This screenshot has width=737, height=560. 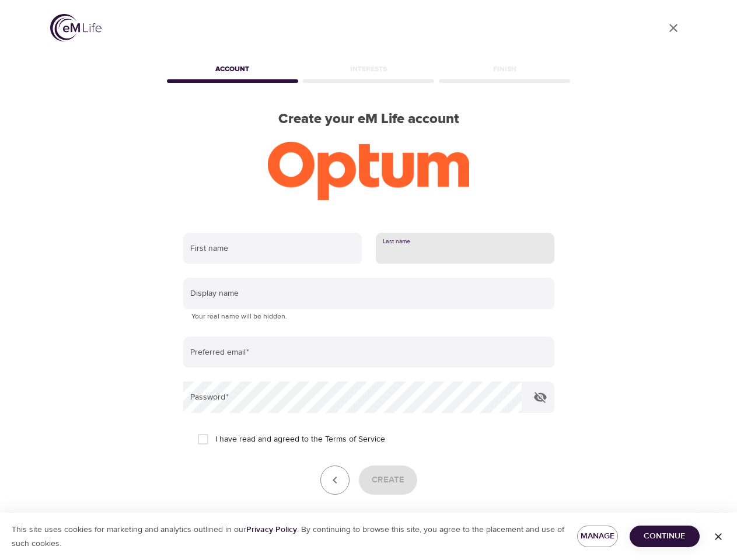 What do you see at coordinates (272, 530) in the screenshot?
I see `a: Privacy Policy` at bounding box center [272, 530].